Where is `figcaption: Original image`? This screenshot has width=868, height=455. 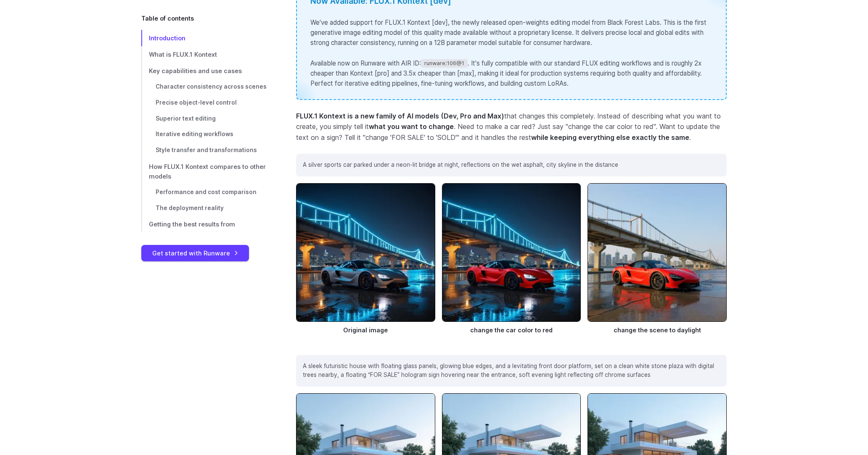
figcaption: Original image is located at coordinates (365, 328).